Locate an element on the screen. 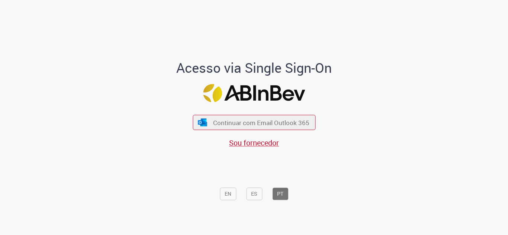  button: EN is located at coordinates (228, 194).